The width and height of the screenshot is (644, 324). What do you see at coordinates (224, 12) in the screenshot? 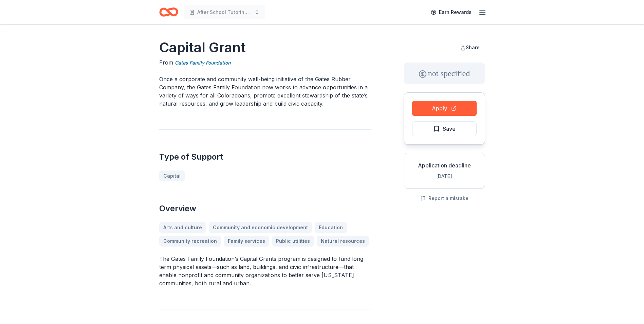
I see `button: After School Tutoring7.17.24` at bounding box center [224, 12].